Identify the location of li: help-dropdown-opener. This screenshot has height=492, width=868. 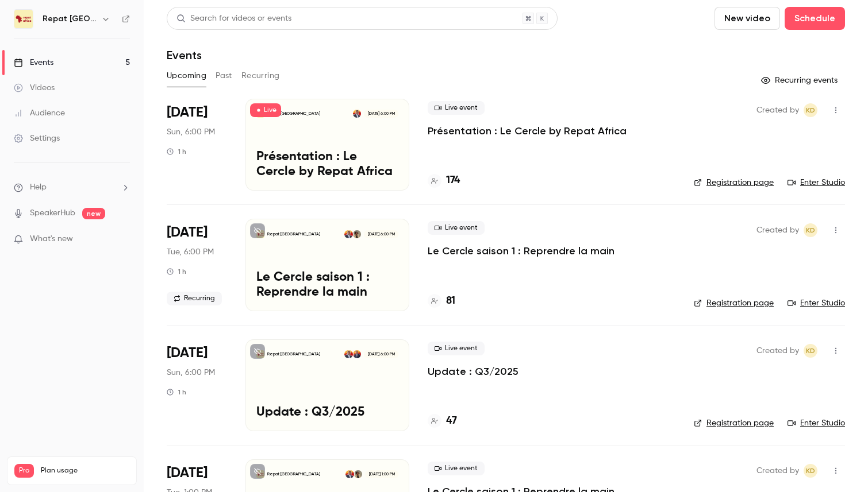
(72, 187).